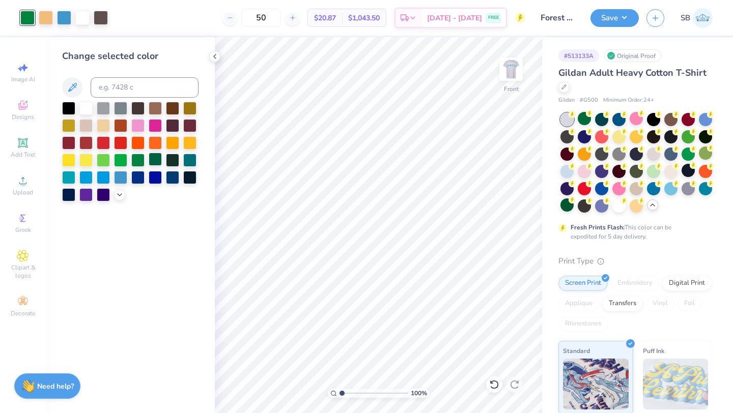  What do you see at coordinates (23, 192) in the screenshot?
I see `span: Upload` at bounding box center [23, 192].